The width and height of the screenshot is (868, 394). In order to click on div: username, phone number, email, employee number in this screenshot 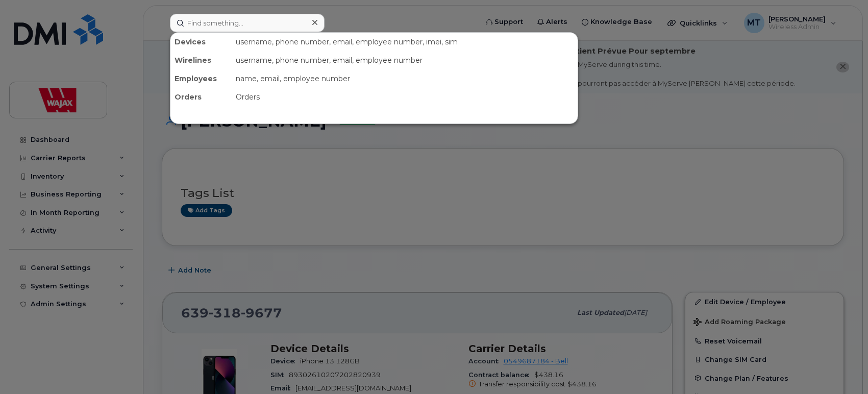, I will do `click(405, 61)`.